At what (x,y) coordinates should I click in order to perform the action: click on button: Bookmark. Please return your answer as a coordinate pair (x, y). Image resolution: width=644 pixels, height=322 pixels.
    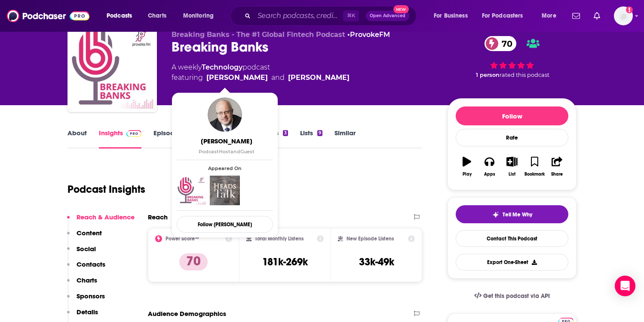
    Looking at the image, I should click on (534, 166).